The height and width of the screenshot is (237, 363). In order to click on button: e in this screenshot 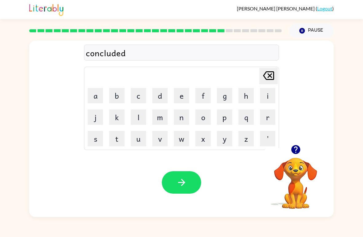, I will do `click(181, 96)`.